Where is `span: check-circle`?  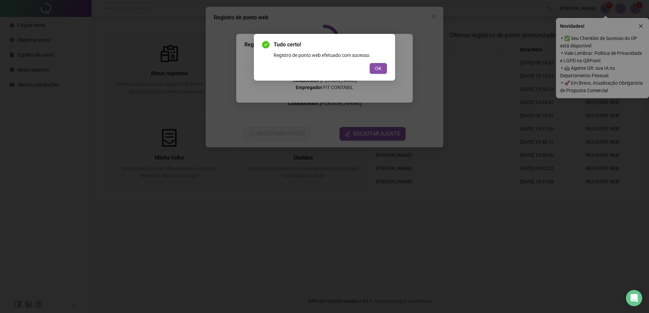
span: check-circle is located at coordinates (266, 45).